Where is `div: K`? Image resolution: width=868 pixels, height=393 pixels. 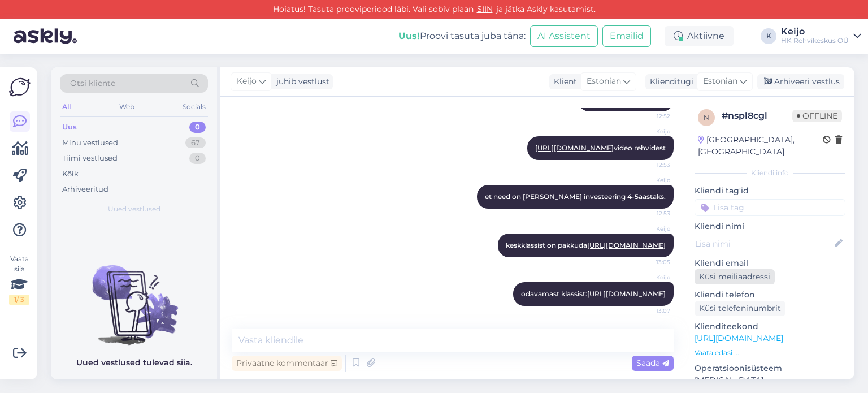
div: K is located at coordinates (769, 37).